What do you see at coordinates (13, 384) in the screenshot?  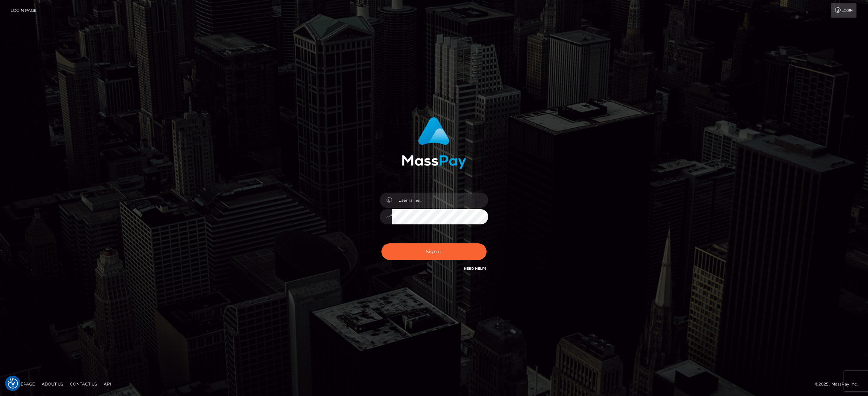 I see `img: Revisit consent button` at bounding box center [13, 384].